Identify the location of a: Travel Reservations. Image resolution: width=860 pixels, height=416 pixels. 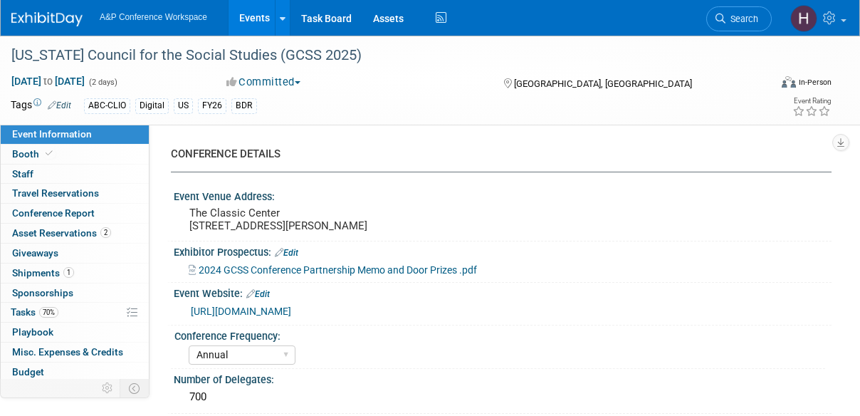
(75, 193).